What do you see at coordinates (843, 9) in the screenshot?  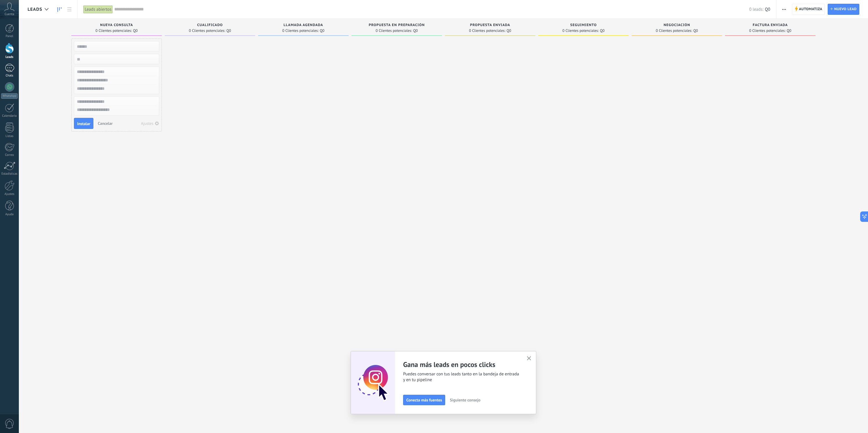 I see `a: Nuevo lead` at bounding box center [843, 9].